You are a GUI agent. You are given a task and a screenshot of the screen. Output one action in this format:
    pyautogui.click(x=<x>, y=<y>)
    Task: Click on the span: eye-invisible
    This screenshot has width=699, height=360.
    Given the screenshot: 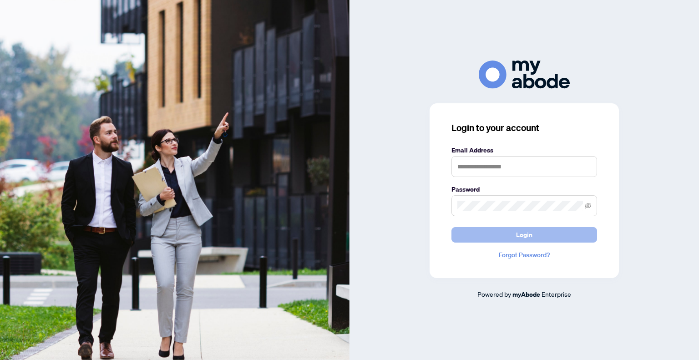 What is the action you would take?
    pyautogui.click(x=588, y=206)
    